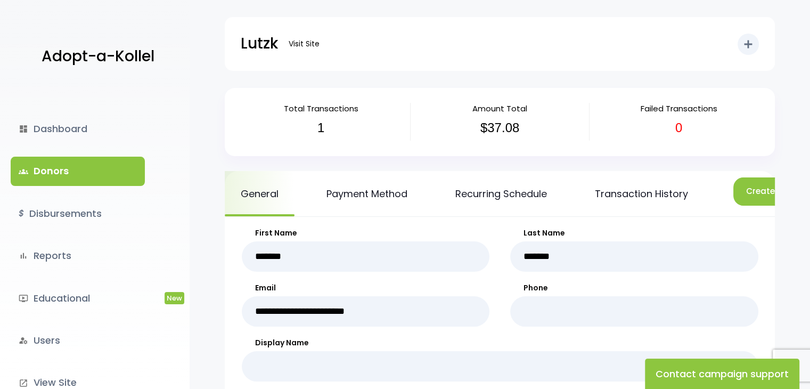 This screenshot has height=389, width=810. Describe the element at coordinates (23, 255) in the screenshot. I see `i: bar_chart` at that location.